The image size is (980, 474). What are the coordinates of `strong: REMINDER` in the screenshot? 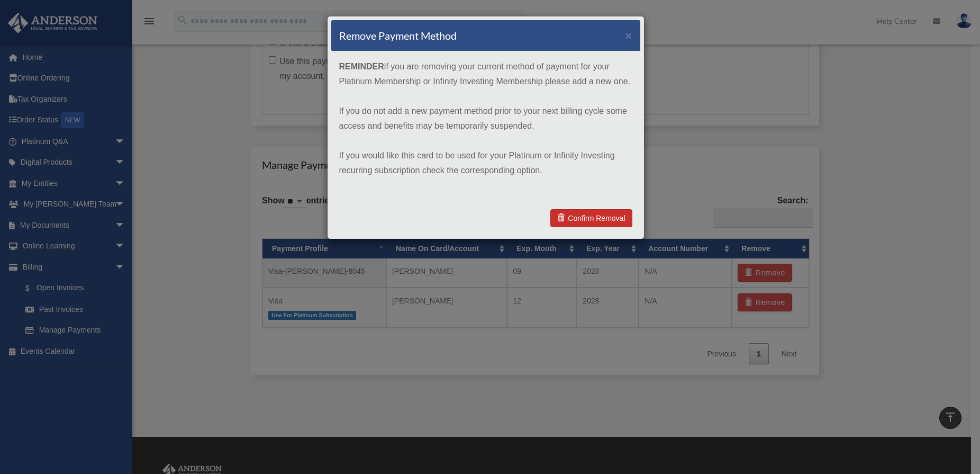 It's located at (361, 66).